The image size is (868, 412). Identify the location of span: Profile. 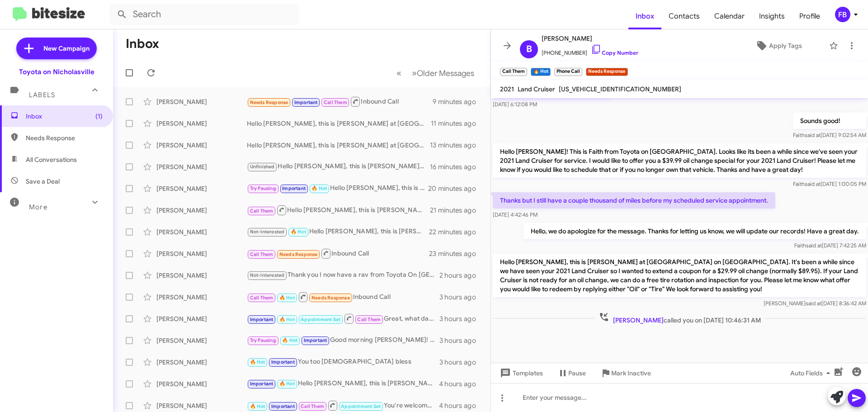
(810, 16).